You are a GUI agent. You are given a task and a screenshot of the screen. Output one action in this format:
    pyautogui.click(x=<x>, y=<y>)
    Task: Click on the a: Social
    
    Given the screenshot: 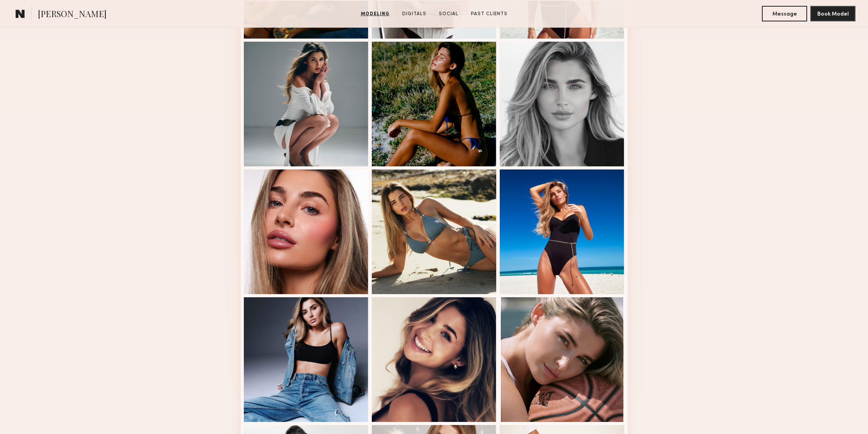 What is the action you would take?
    pyautogui.click(x=448, y=14)
    